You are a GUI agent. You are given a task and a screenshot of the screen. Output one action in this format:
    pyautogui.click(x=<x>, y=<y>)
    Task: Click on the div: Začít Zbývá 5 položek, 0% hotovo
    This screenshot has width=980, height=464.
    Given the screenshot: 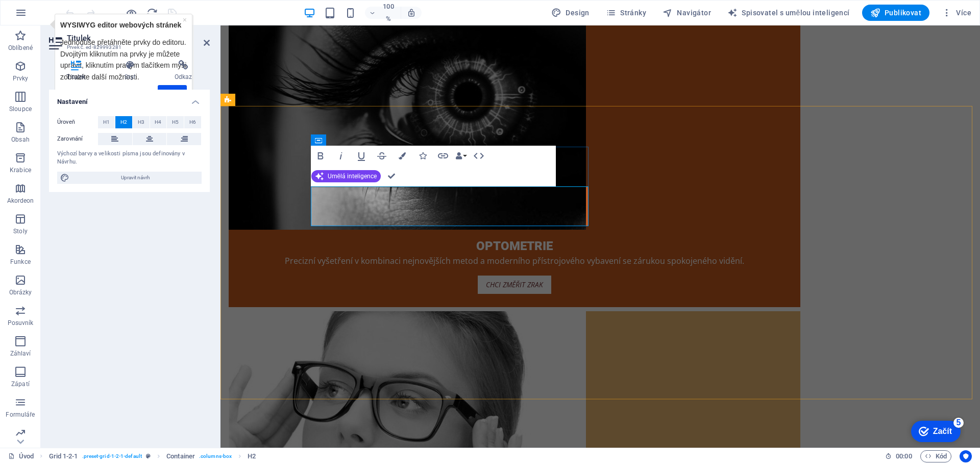 What is the action you would take?
    pyautogui.click(x=29, y=16)
    